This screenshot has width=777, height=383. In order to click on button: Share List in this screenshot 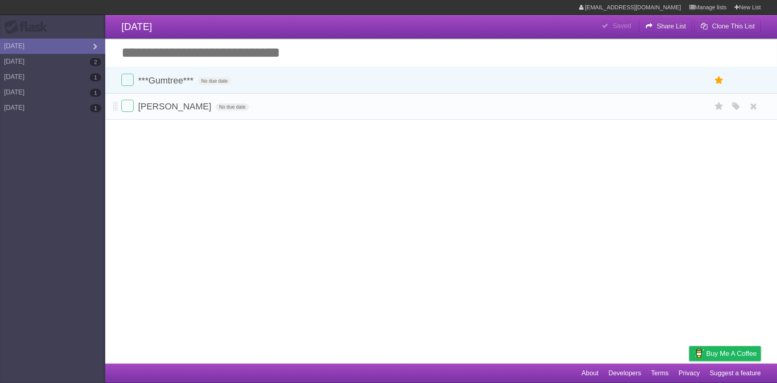, I will do `click(666, 26)`.